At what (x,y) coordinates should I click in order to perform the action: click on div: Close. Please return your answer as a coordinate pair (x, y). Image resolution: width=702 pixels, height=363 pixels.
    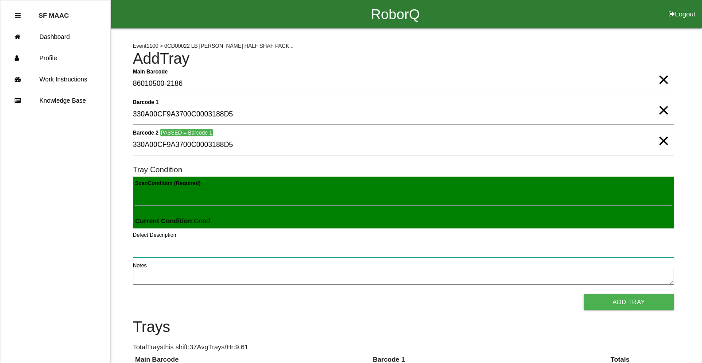
    Looking at the image, I should click on (18, 15).